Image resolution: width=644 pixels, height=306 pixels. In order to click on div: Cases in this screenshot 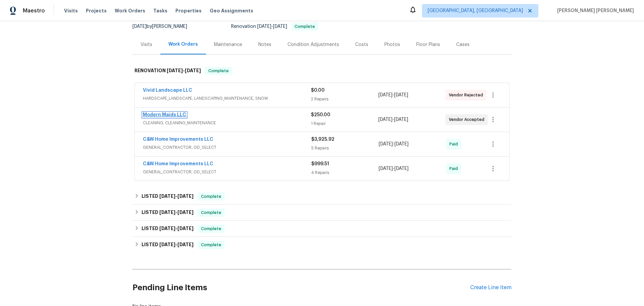, I will do `click(463, 45)`.